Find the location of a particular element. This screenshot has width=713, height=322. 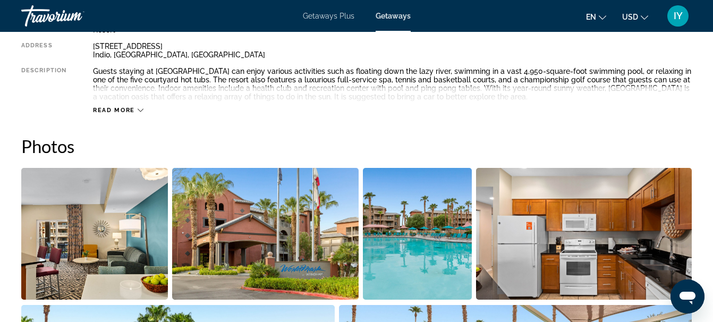

div: Address is located at coordinates (44, 50).